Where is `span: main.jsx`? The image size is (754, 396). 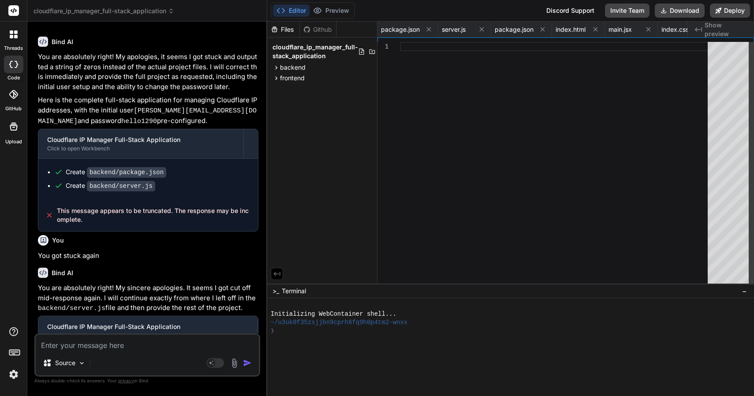 span: main.jsx is located at coordinates (620, 30).